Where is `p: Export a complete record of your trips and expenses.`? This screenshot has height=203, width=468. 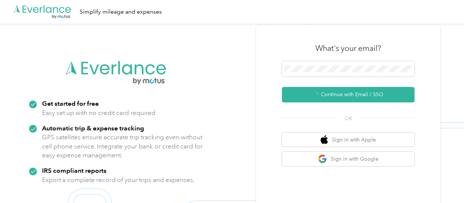 p: Export a complete record of your trips and expenses. is located at coordinates (118, 180).